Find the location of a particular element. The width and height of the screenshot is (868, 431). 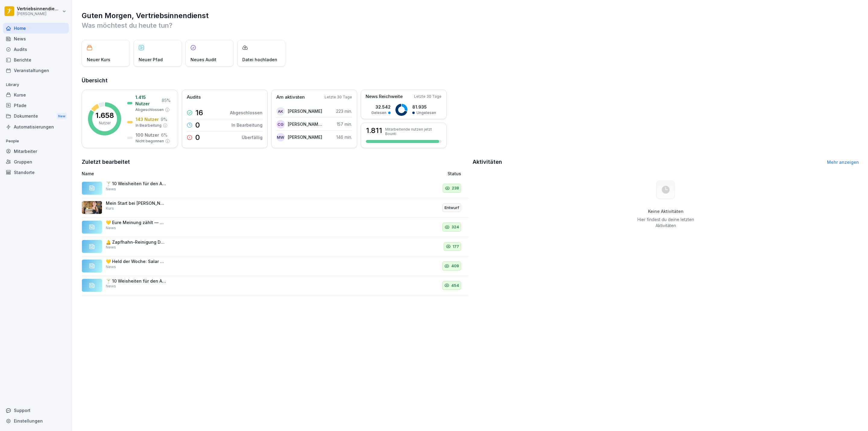

p: 454 is located at coordinates (455, 286).